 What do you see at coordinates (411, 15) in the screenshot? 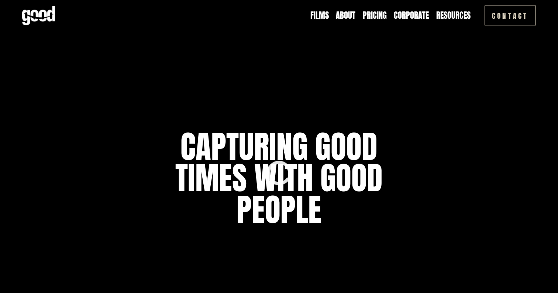
I see `a: Corporate` at bounding box center [411, 15].